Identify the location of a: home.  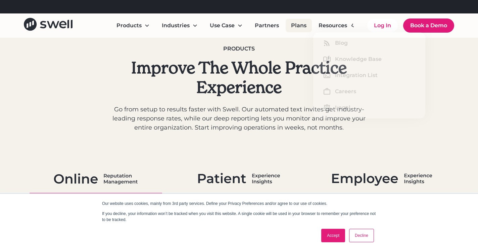
(48, 25).